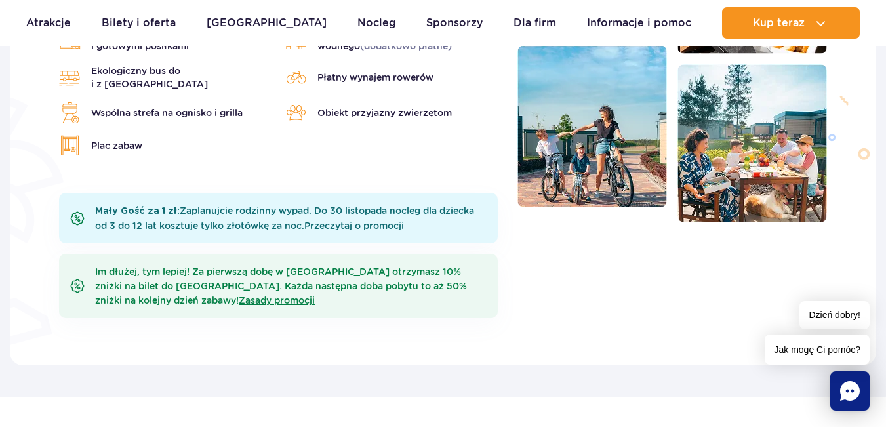 The image size is (886, 427). Describe the element at coordinates (850, 391) in the screenshot. I see `div: Chat` at that location.